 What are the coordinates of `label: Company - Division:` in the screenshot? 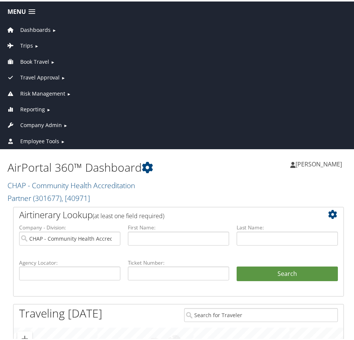 It's located at (70, 226).